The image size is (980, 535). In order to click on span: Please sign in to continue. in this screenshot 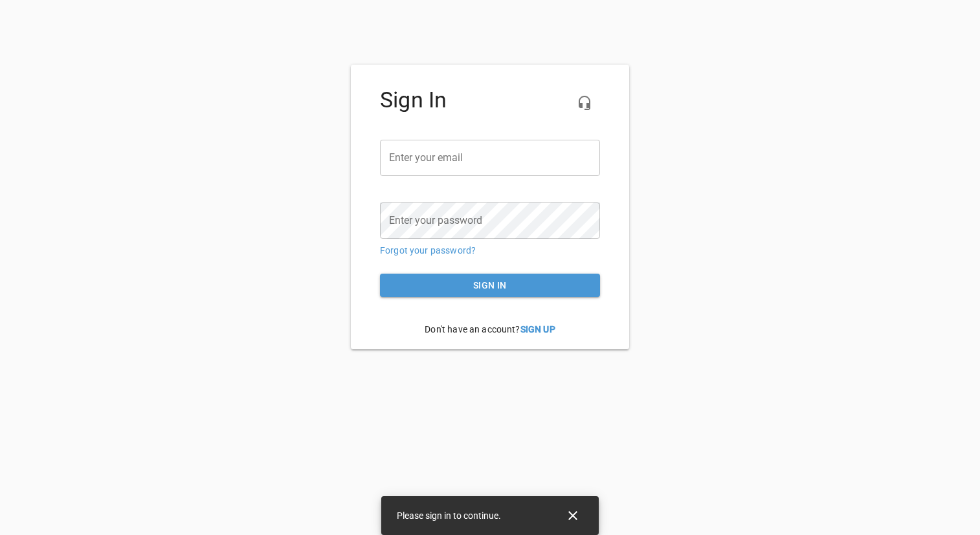, I will do `click(448, 516)`.